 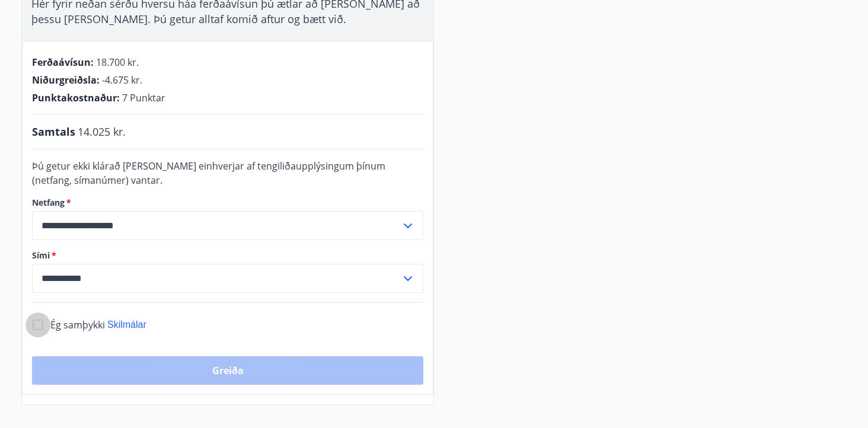 What do you see at coordinates (122, 80) in the screenshot?
I see `span: -4.675 kr.` at bounding box center [122, 80].